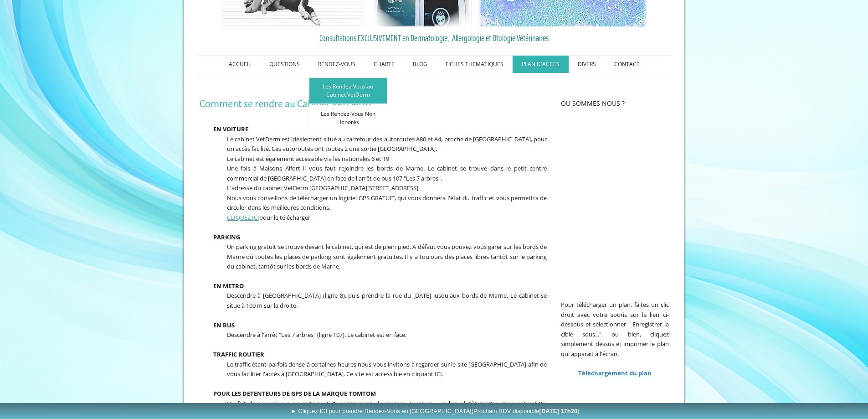 This screenshot has width=868, height=419. Describe the element at coordinates (337, 64) in the screenshot. I see `a: RENDEZ-VOUS` at that location.